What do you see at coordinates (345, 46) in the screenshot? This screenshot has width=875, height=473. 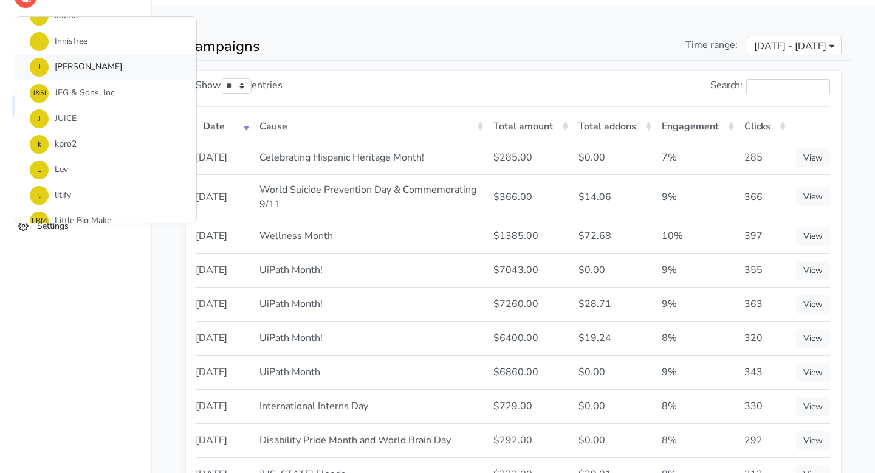 I see `h1: Campaigns` at bounding box center [345, 46].